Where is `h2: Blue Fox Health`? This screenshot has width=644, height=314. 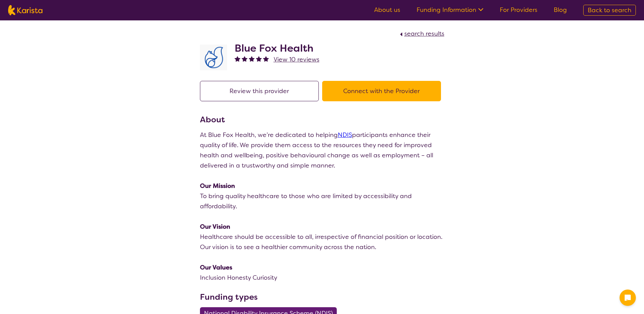
h2: Blue Fox Health is located at coordinates (277, 48).